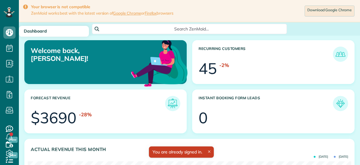 Image resolution: width=360 pixels, height=165 pixels. Describe the element at coordinates (265, 54) in the screenshot. I see `h3: Recurring Customers` at that location.